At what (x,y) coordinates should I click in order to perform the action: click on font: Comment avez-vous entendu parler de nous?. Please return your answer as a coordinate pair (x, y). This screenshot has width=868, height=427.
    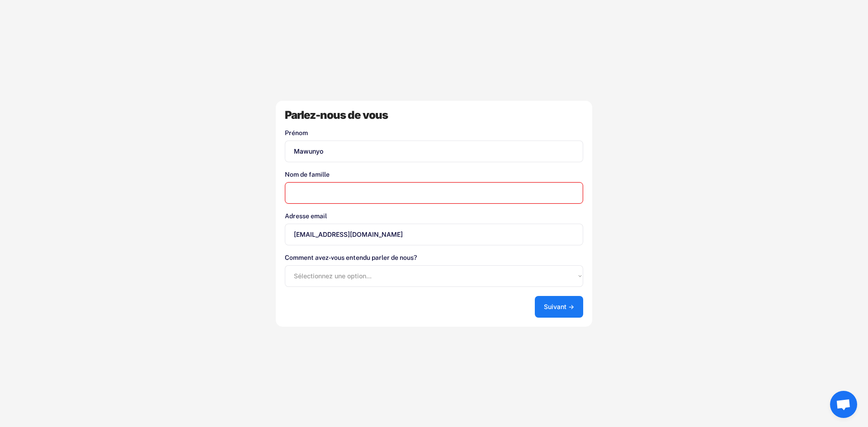
    Looking at the image, I should click on (350, 258).